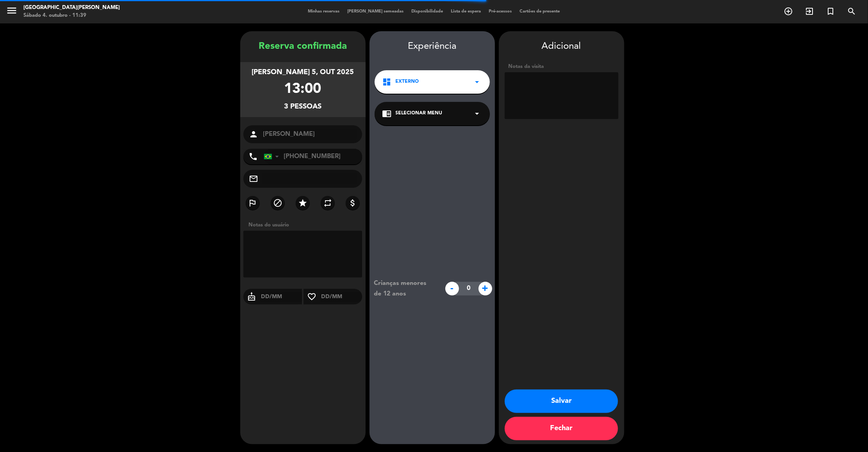 Image resolution: width=868 pixels, height=452 pixels. I want to click on i: turned_in_not, so click(831, 12).